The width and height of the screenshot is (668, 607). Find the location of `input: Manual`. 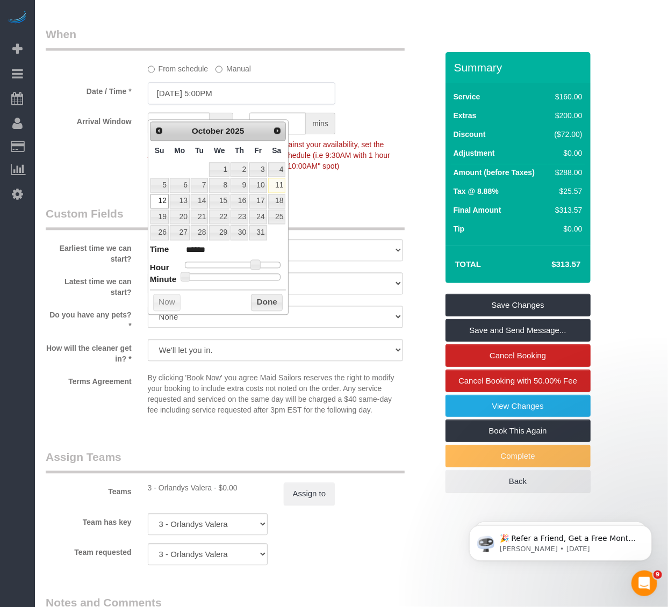

input: Manual is located at coordinates (219, 69).